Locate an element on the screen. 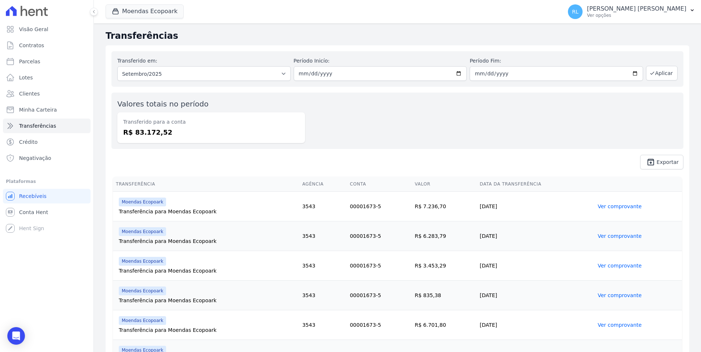 The width and height of the screenshot is (701, 352). td: R$ 6.283,79 is located at coordinates (444, 236).